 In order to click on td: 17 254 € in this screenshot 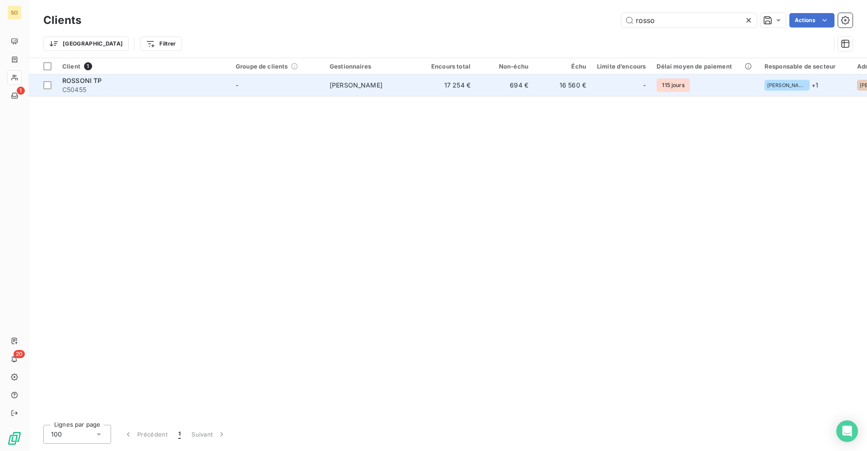, I will do `click(447, 85)`.